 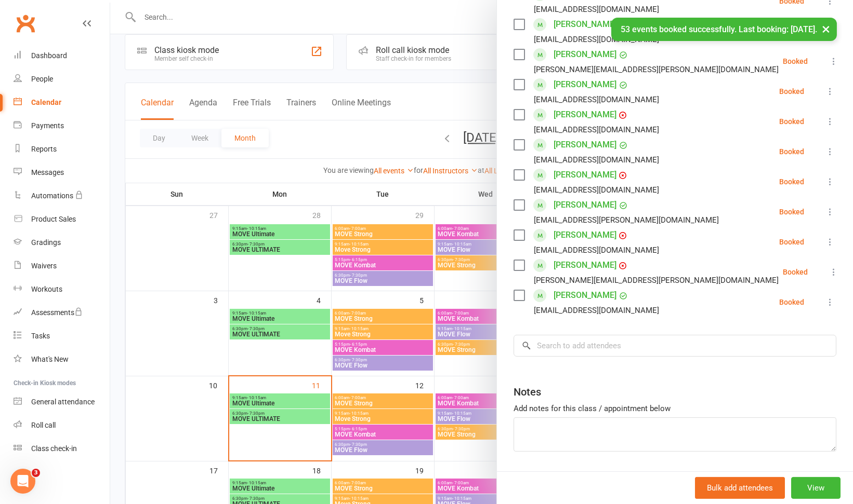 I want to click on a: Tasks, so click(x=61, y=336).